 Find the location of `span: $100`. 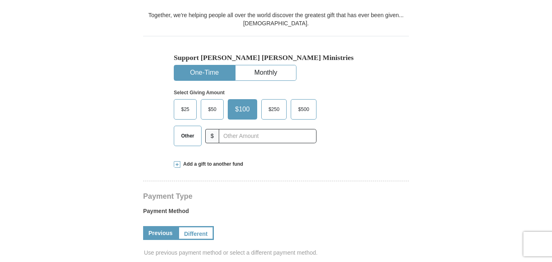

span: $100 is located at coordinates (242, 110).